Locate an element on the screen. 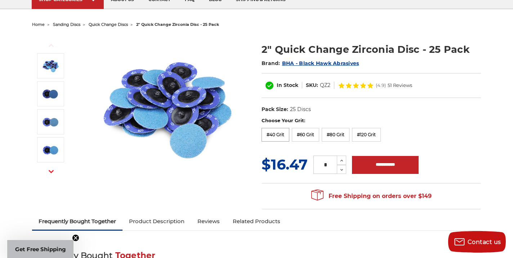 Image resolution: width=513 pixels, height=258 pixels. a: Product Description is located at coordinates (157, 222).